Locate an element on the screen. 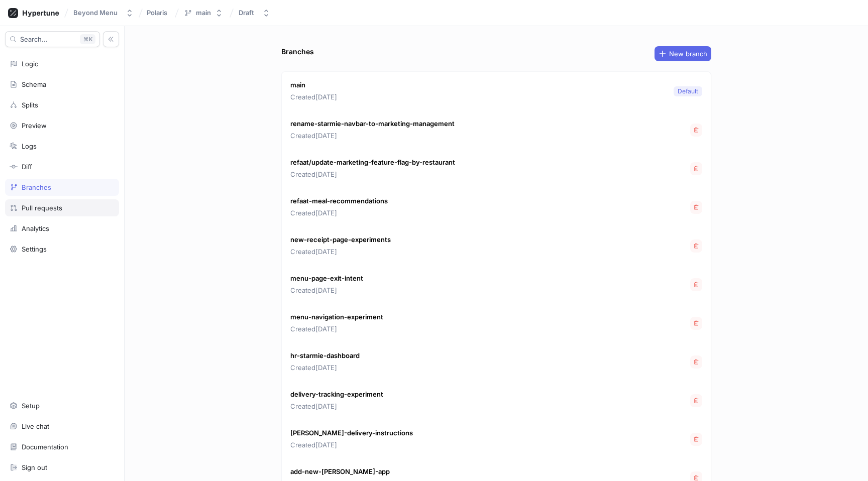 This screenshot has width=868, height=481. div: Documentation is located at coordinates (45, 447).